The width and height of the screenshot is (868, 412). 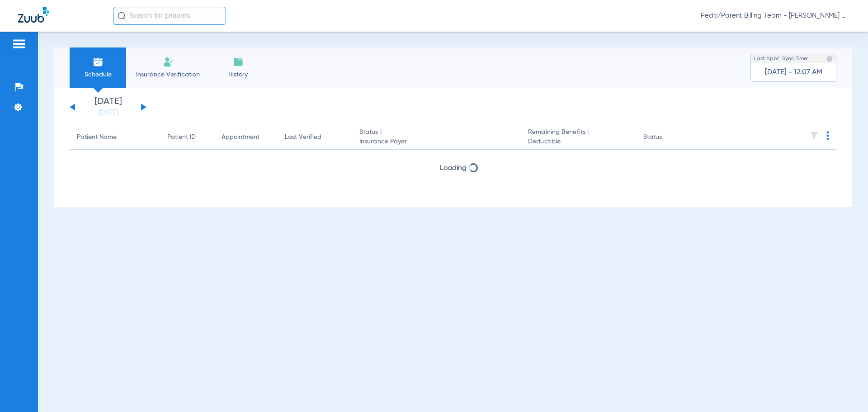 What do you see at coordinates (666, 137) in the screenshot?
I see `th: Status` at bounding box center [666, 137].